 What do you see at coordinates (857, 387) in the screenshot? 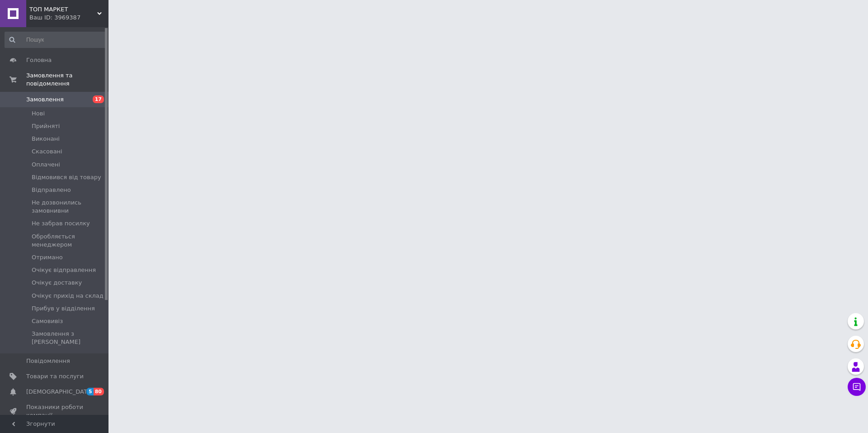
I see `button: Чат з покупцем` at bounding box center [857, 387].